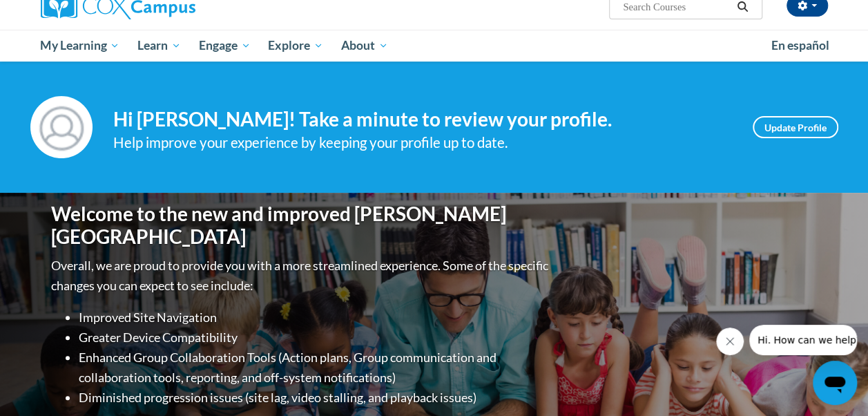  I want to click on div: Help improve your experience by keeping your profile up to date., so click(422, 142).